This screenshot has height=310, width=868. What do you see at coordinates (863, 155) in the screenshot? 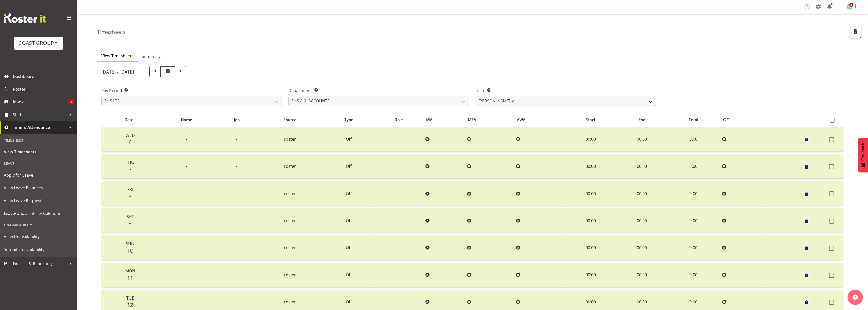
I see `button: Feedback - Show survey` at bounding box center [863, 155].